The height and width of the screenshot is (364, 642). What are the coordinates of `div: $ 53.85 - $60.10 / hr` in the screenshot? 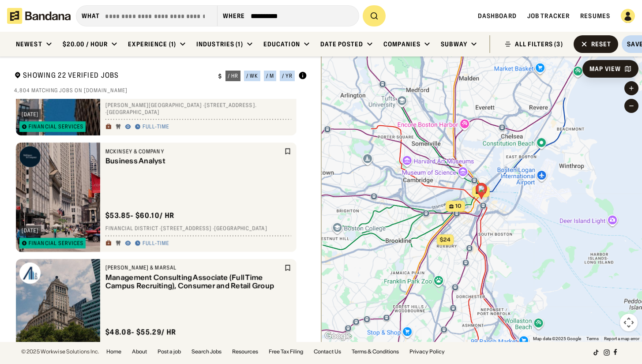 It's located at (140, 215).